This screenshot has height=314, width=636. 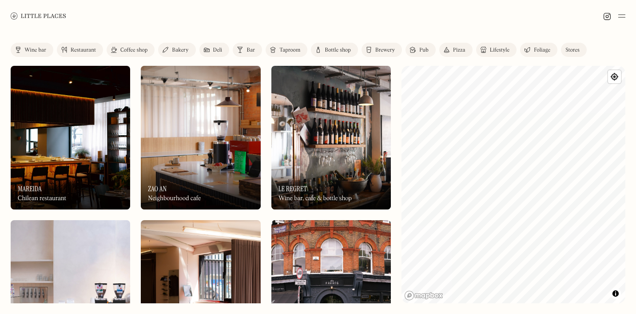 What do you see at coordinates (157, 188) in the screenshot?
I see `h3: Zao An` at bounding box center [157, 188].